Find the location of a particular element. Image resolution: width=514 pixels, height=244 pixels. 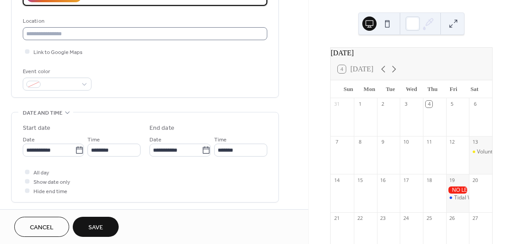

div: 4 is located at coordinates (429, 104).